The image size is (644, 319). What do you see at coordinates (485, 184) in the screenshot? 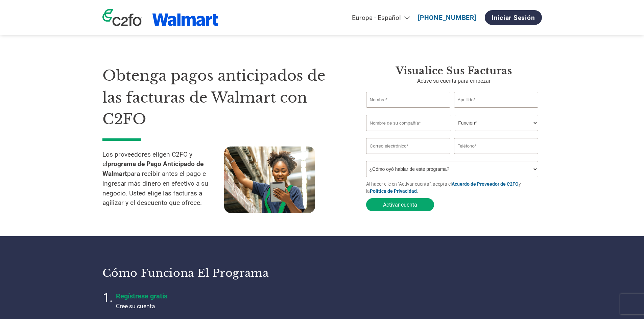
I see `a: Acuerdo de Proveedor de C2FO` at bounding box center [485, 184].